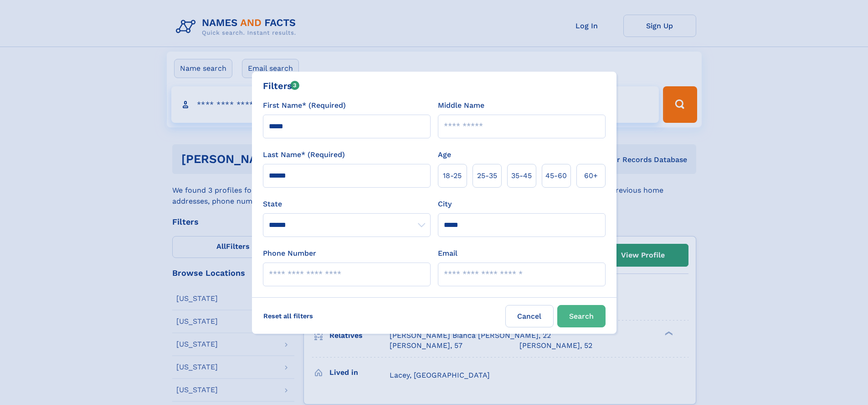  Describe the element at coordinates (281, 86) in the screenshot. I see `div: Filters` at that location.